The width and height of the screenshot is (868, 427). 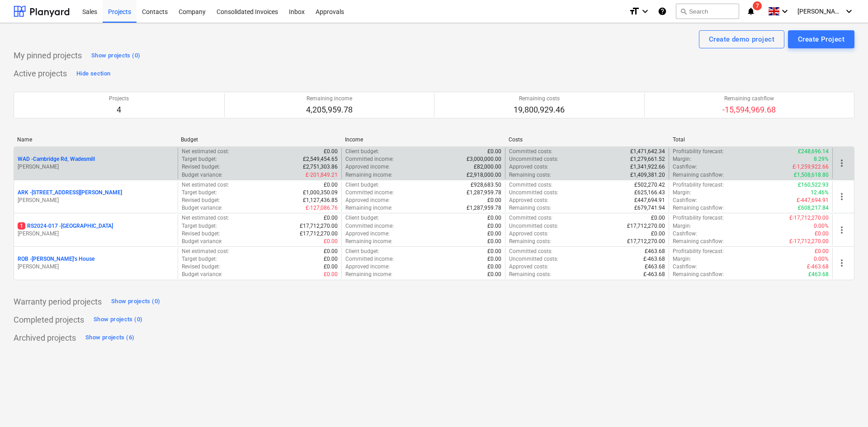 What do you see at coordinates (321, 175) in the screenshot?
I see `p: £-201,849.21` at bounding box center [321, 175].